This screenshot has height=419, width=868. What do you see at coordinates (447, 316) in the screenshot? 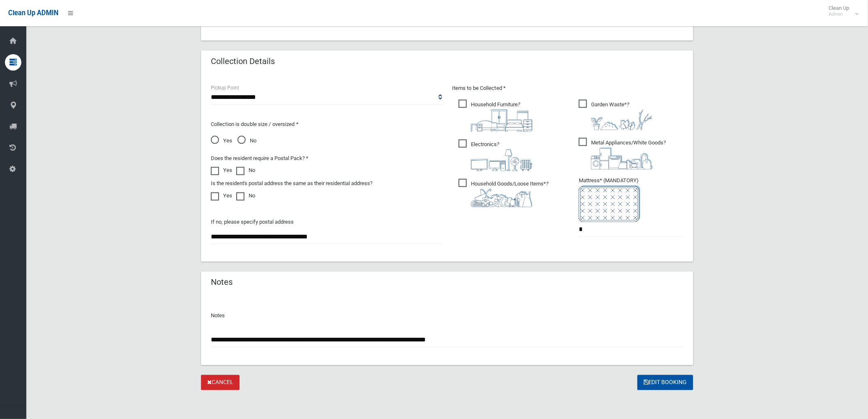
I see `p: Notes` at bounding box center [447, 316].